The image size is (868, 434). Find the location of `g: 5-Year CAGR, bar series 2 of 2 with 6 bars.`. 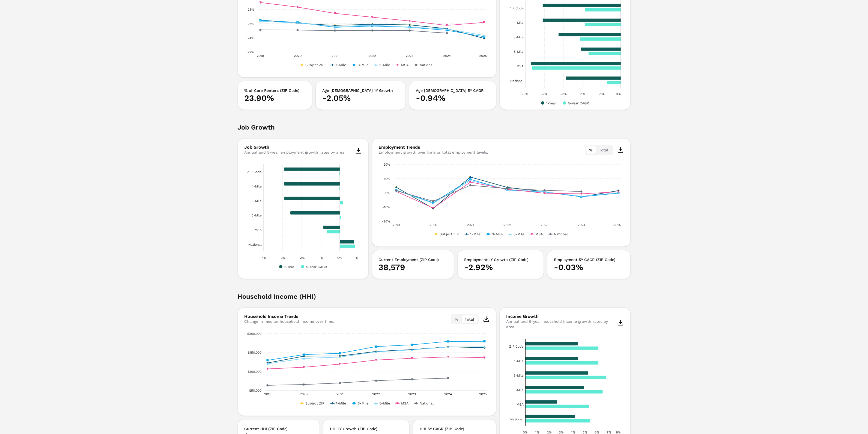

g: 5-Year CAGR, bar series 2 of 2 with 6 bars. is located at coordinates (341, 210).